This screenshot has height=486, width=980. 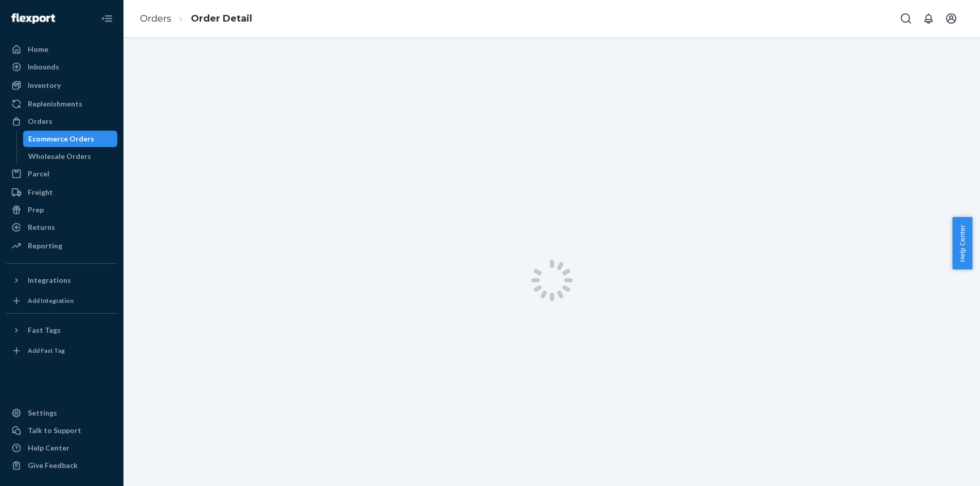 What do you see at coordinates (62, 174) in the screenshot?
I see `a: Parcel` at bounding box center [62, 174].